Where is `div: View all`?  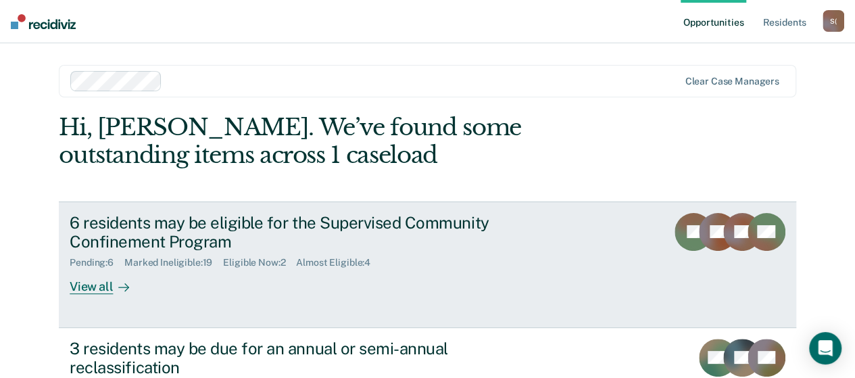 div: View all is located at coordinates (108, 281).